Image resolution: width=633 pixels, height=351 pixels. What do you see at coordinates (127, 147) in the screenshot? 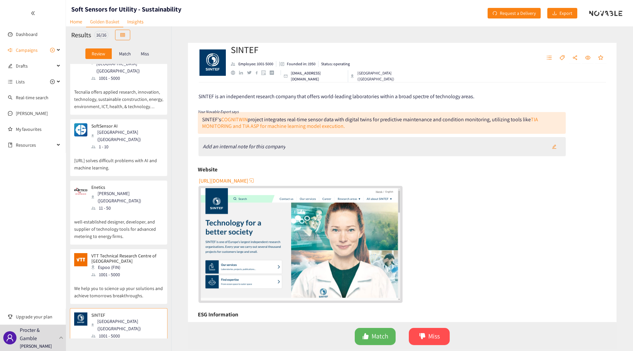
I see `div: 1 - 10` at bounding box center [127, 147].